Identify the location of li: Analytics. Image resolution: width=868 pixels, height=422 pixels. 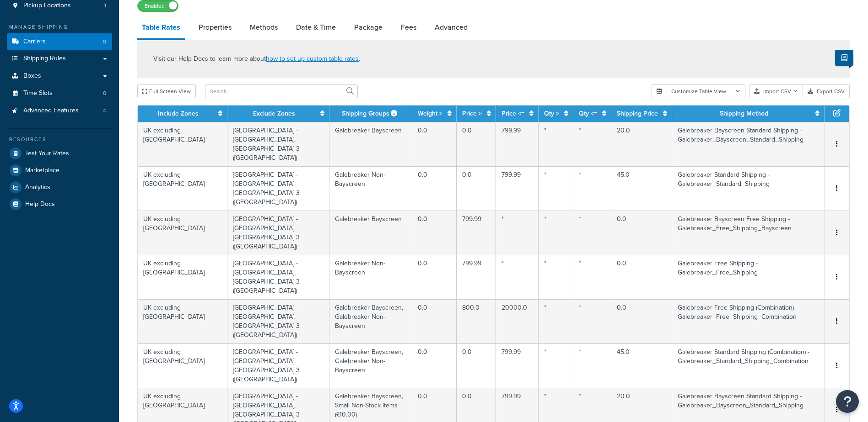
(59, 188).